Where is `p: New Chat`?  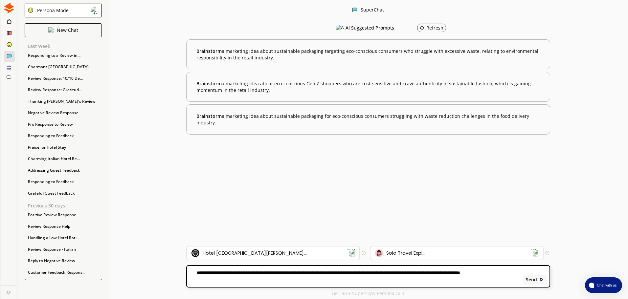
p: New Chat is located at coordinates (67, 30).